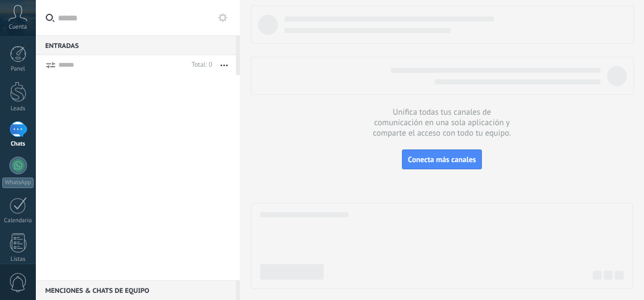 The image size is (644, 300). Describe the element at coordinates (18, 109) in the screenshot. I see `div: Leads` at that location.